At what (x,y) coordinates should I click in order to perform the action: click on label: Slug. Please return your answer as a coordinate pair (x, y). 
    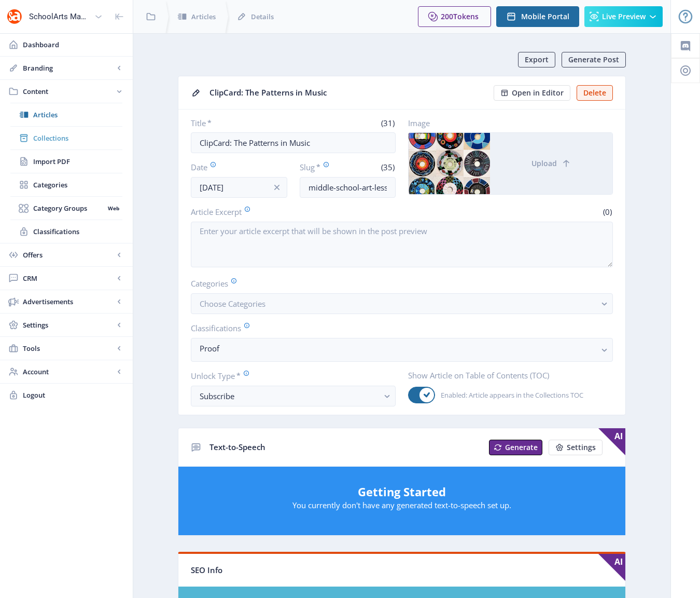
    Looking at the image, I should click on (321, 167).